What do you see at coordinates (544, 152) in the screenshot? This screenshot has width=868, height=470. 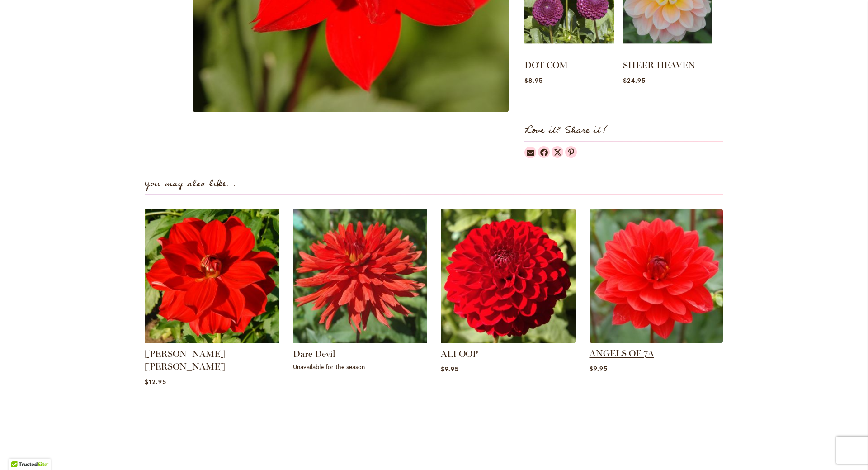 I see `a: Dahlias on Facebook` at bounding box center [544, 152].